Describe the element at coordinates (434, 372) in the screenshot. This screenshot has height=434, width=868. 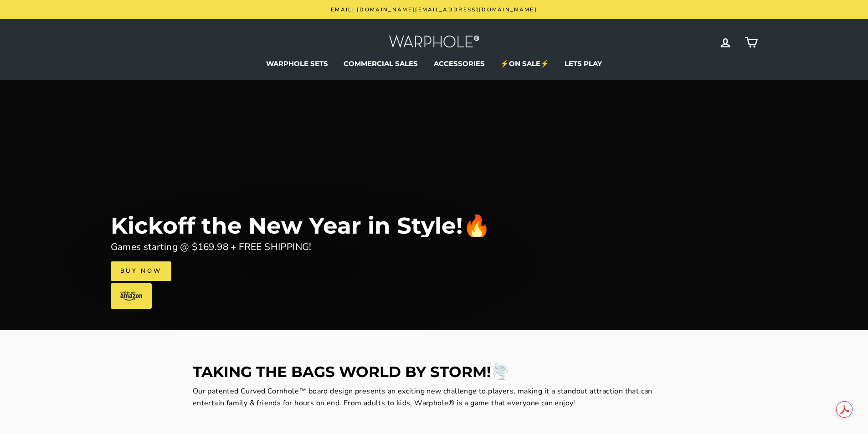
I see `h2: TAKING THE BAGS WORLD BY STORM!🌪️` at that location.